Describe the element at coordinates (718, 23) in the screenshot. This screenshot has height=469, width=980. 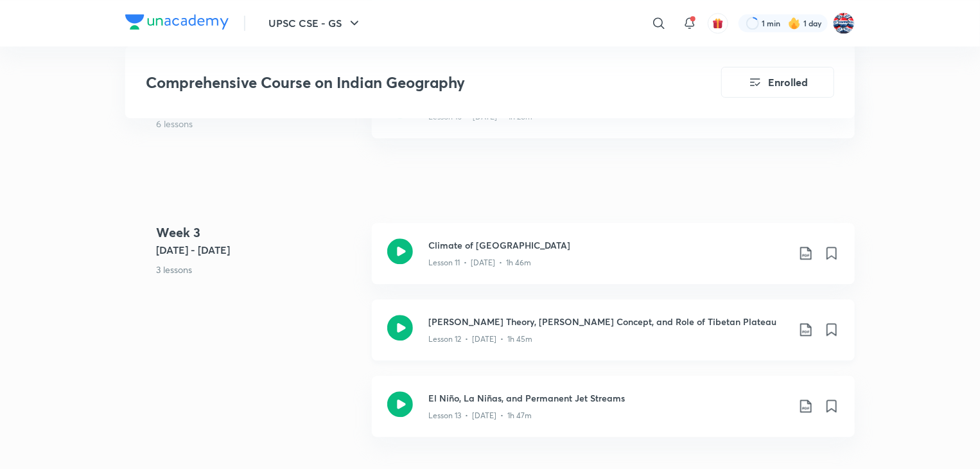
I see `button: avatar` at that location.